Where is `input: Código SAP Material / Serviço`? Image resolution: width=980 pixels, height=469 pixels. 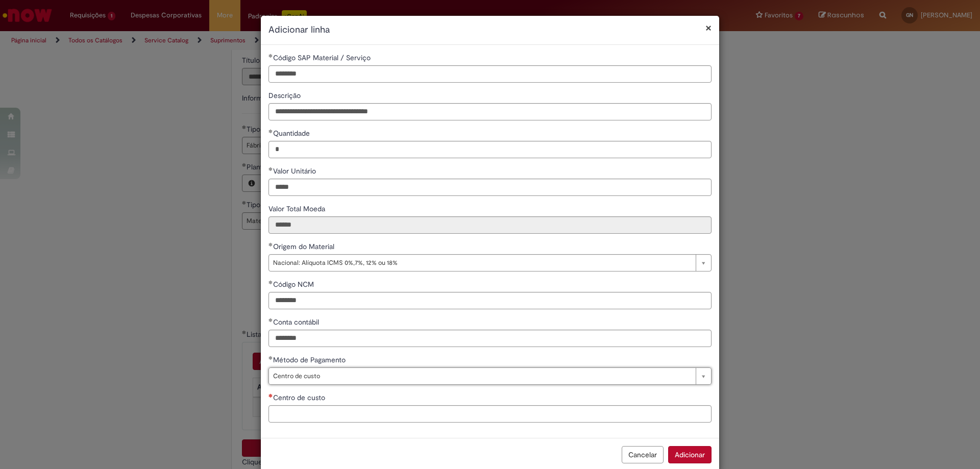
input: Código SAP Material / Serviço is located at coordinates (490, 74).